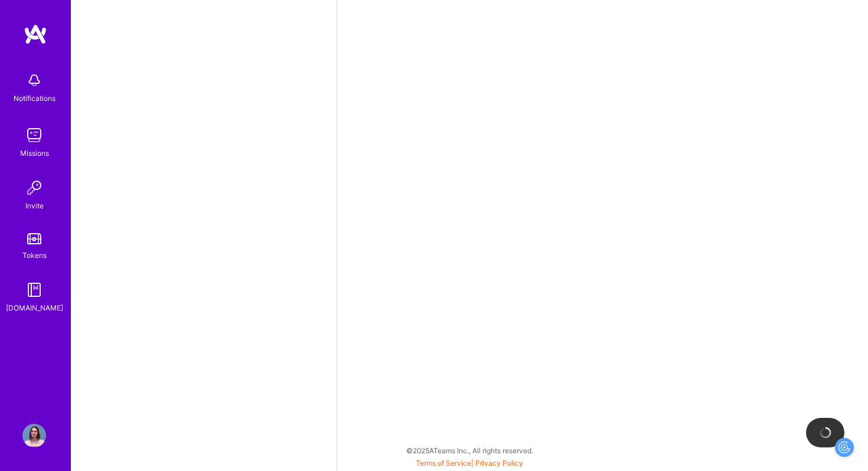 Image resolution: width=868 pixels, height=471 pixels. What do you see at coordinates (34, 255) in the screenshot?
I see `div: Tokens` at bounding box center [34, 255].